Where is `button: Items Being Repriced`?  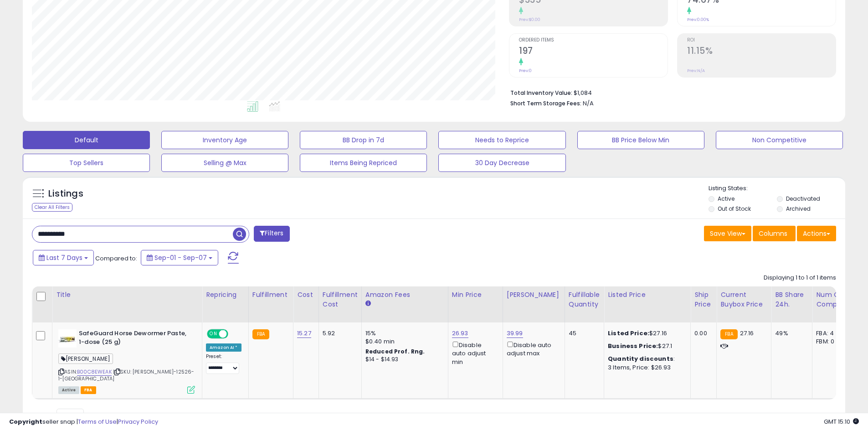 button: Items Being Repriced is located at coordinates (363, 163).